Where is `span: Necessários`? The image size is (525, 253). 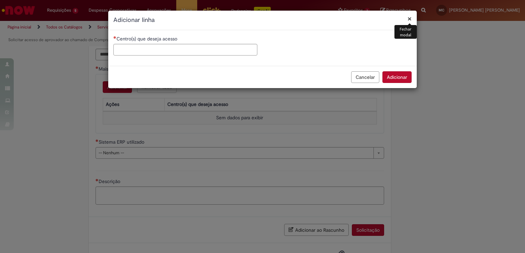
span: Necessários is located at coordinates (115, 37).